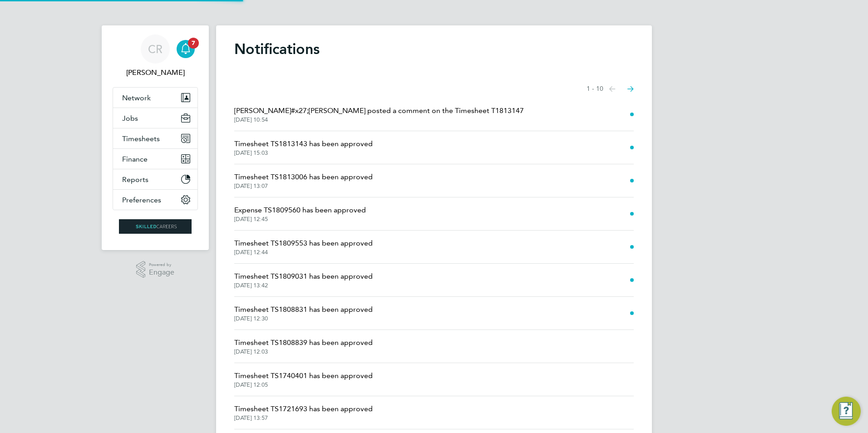 This screenshot has height=433, width=868. Describe the element at coordinates (155, 227) in the screenshot. I see `a: Go to home page` at that location.